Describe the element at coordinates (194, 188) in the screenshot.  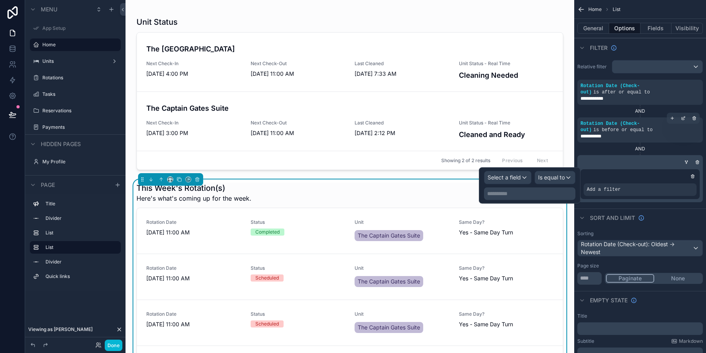
I see `h1: This Week's Rotation(s)` at that location.